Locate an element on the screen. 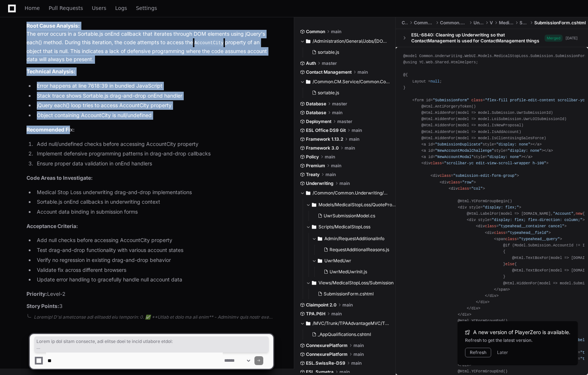  span: Claimpoint 2.0 is located at coordinates (321, 305).